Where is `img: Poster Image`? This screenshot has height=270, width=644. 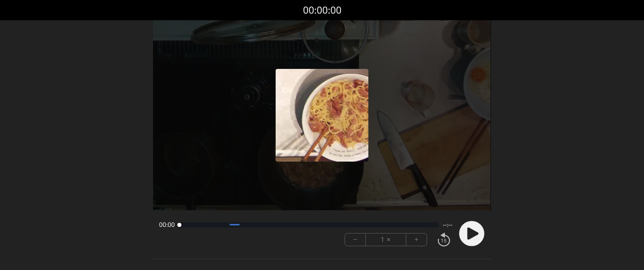 img: Poster Image is located at coordinates (322, 115).